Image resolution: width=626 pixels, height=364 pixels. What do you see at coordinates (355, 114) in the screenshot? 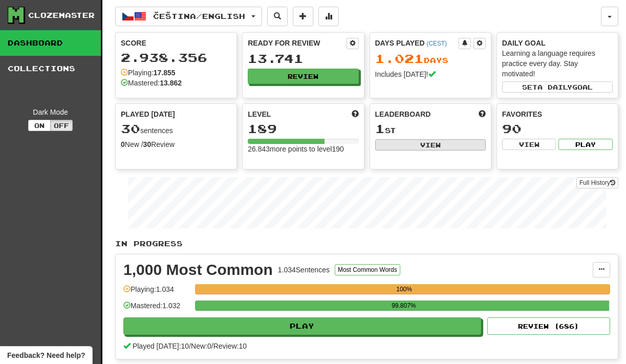
I see `span: Score more points to level up` at bounding box center [355, 114].